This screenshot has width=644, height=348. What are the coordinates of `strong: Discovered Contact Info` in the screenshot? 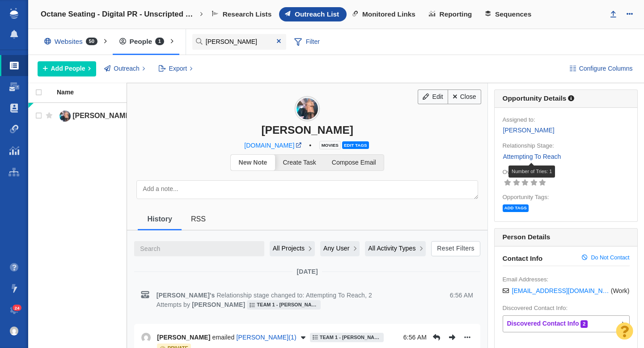 It's located at (543, 324).